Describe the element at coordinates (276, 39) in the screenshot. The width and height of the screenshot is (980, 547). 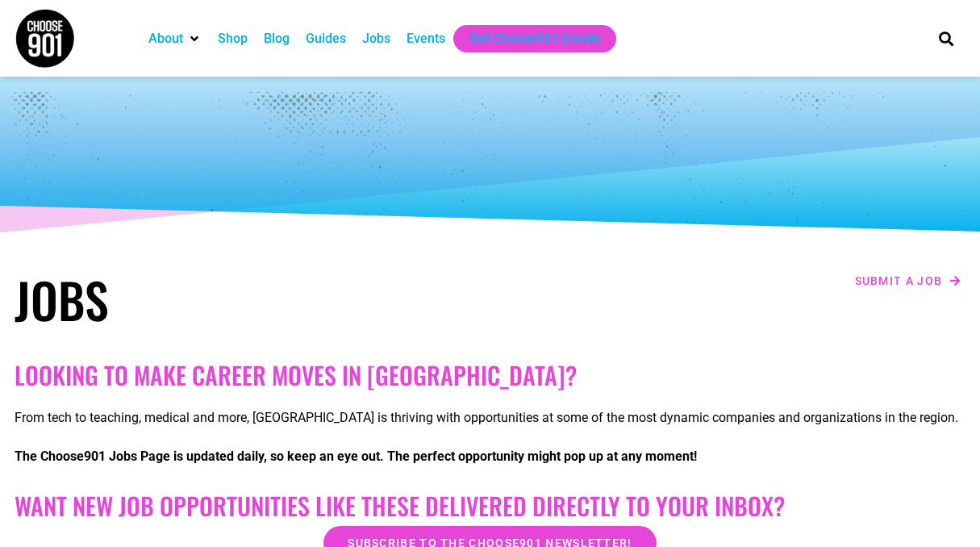
I see `div: Blog` at that location.